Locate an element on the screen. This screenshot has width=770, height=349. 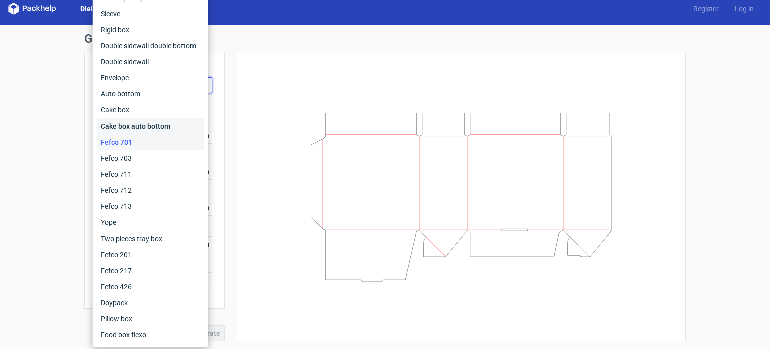
div: Envelope is located at coordinates (150, 78).